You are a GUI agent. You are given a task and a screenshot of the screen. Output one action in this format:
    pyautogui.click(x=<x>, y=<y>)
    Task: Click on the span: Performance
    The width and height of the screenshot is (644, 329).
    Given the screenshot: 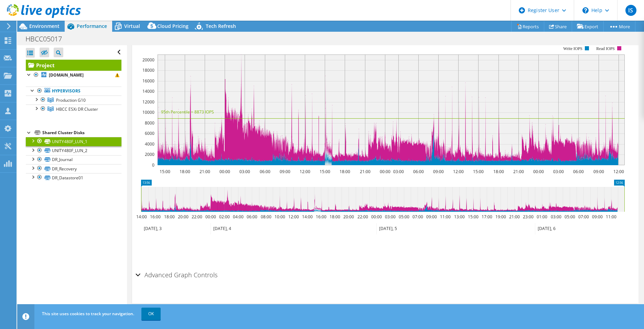 What is the action you would take?
    pyautogui.click(x=92, y=26)
    